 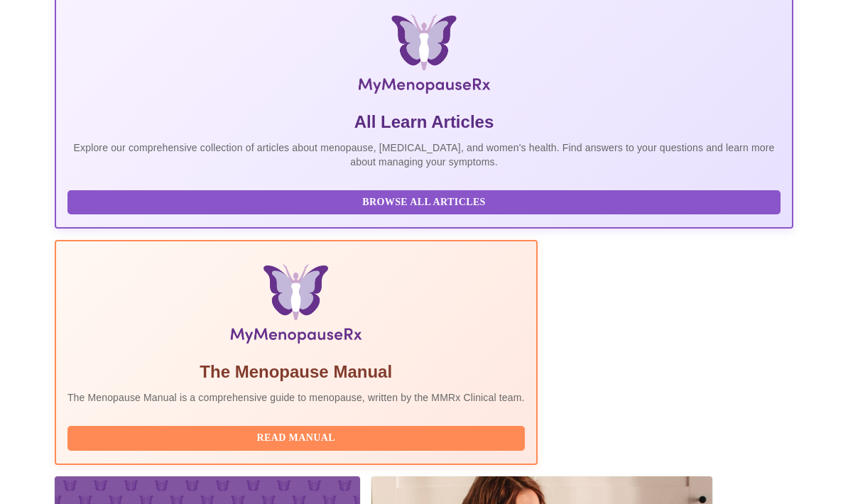 I want to click on span: Browse All Articles, so click(x=424, y=202).